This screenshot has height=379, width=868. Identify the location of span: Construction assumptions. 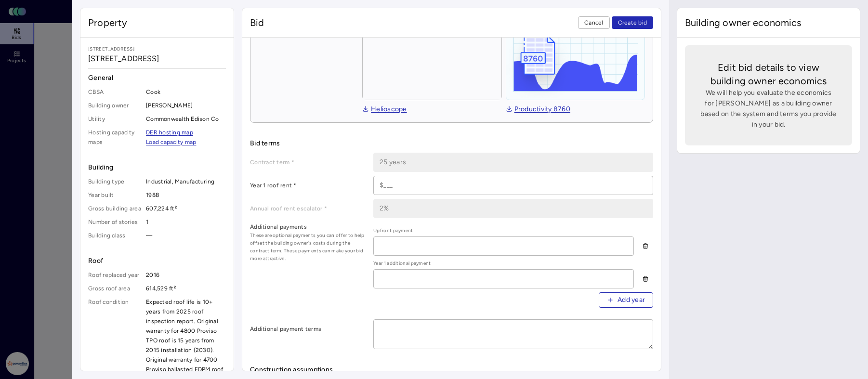
(451, 370).